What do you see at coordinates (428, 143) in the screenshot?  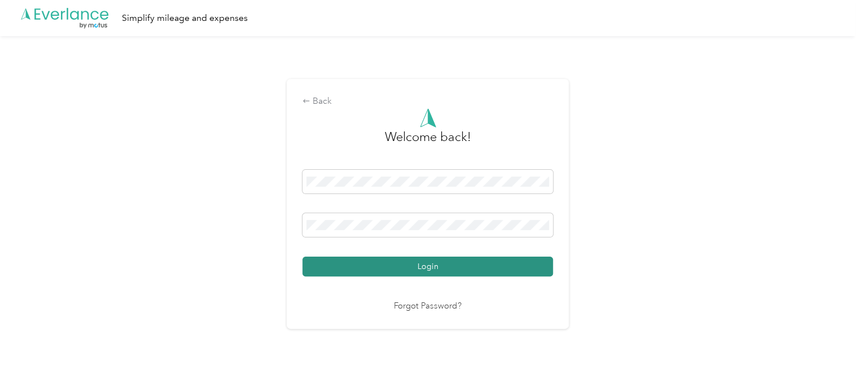 I see `h3: greeting` at bounding box center [428, 143].